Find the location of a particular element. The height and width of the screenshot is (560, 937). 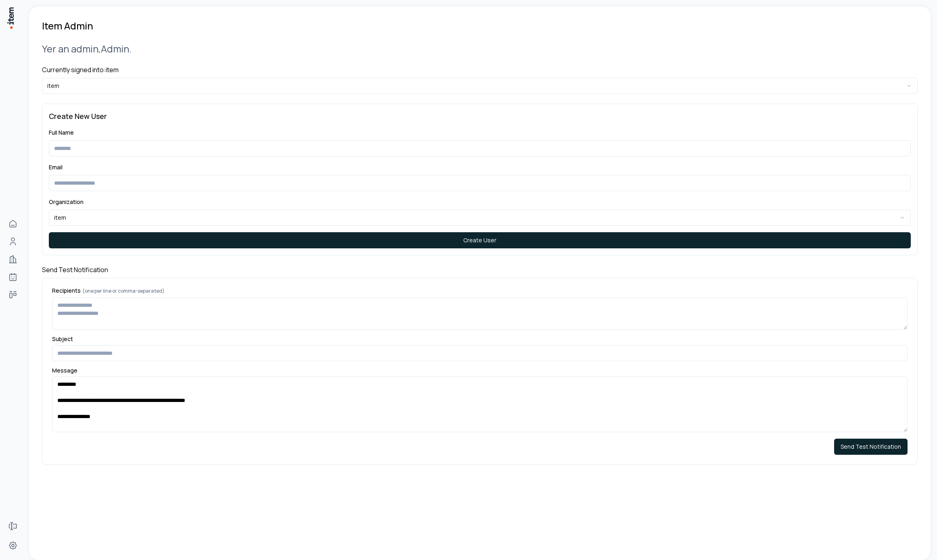

a: deals is located at coordinates (13, 295).